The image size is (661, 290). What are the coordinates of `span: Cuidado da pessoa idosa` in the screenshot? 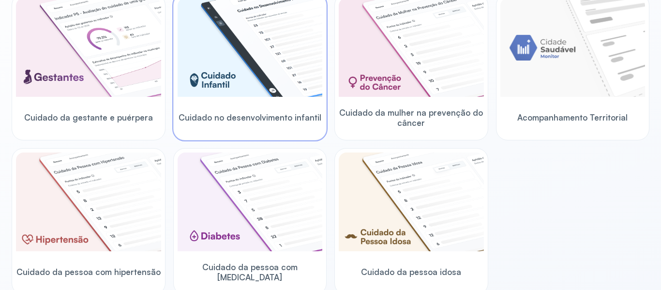 It's located at (411, 272).